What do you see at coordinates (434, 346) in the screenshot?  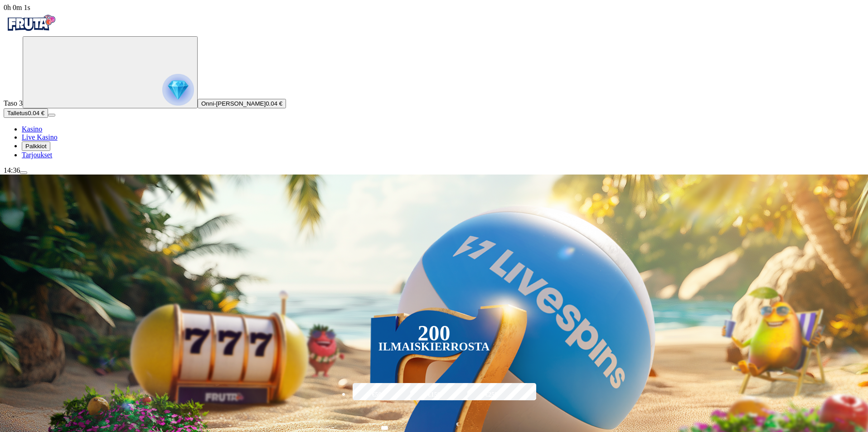 I see `div: Ilmaiskierrosta` at bounding box center [434, 346].